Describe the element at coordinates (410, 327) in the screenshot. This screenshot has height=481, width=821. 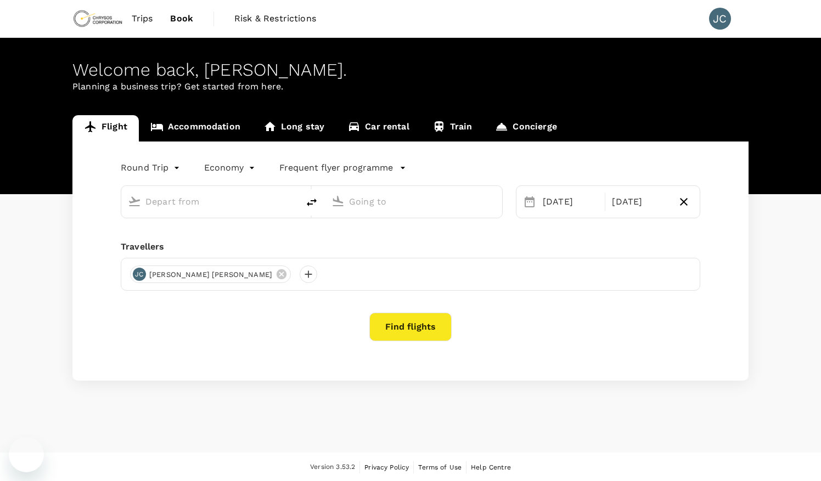
I see `button: Find flights` at that location.